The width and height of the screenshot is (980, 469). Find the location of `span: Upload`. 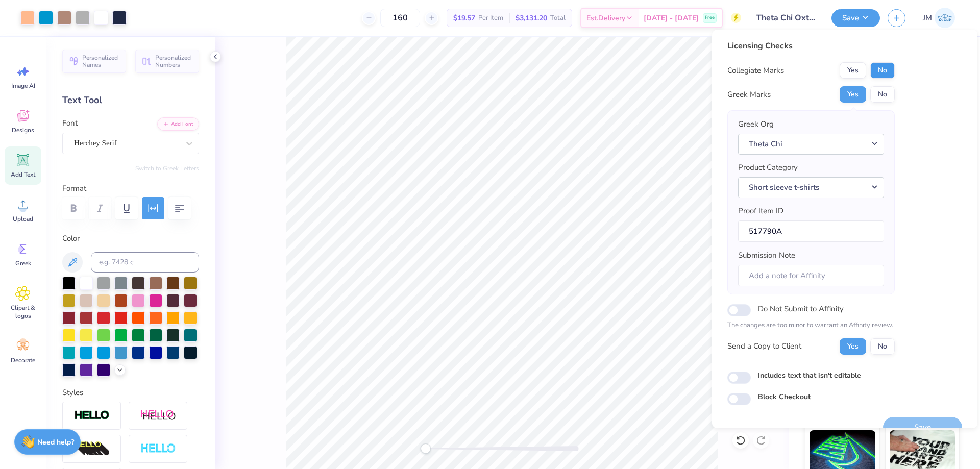

span: Upload is located at coordinates (23, 219).